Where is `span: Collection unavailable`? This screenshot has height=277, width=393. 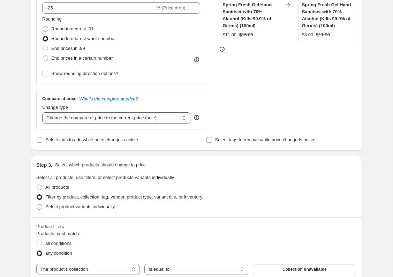 span: Collection unavailable is located at coordinates (304, 269).